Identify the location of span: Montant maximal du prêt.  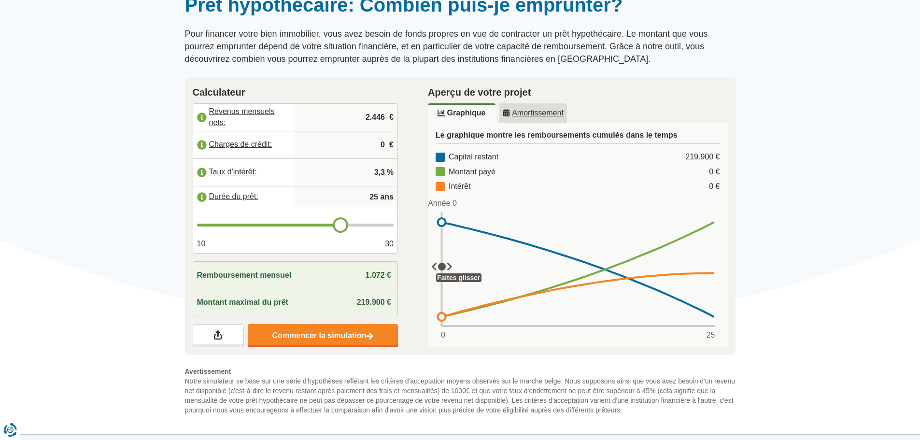
(242, 302).